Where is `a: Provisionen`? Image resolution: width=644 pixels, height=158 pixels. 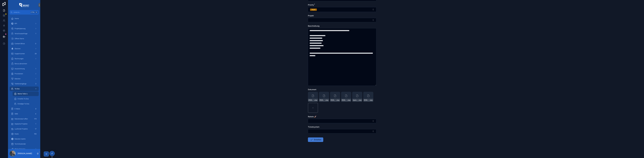
a: Provisionen is located at coordinates (24, 74).